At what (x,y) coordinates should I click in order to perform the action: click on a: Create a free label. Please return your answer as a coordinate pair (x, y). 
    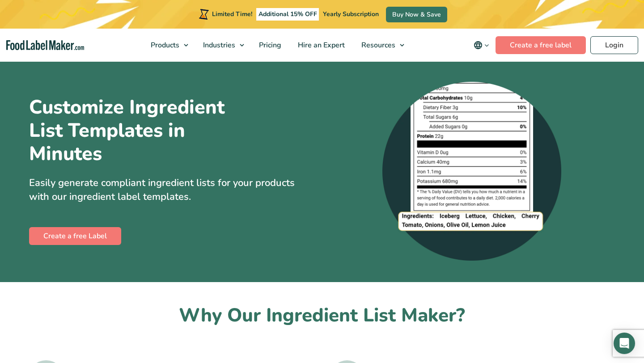
    Looking at the image, I should click on (541, 45).